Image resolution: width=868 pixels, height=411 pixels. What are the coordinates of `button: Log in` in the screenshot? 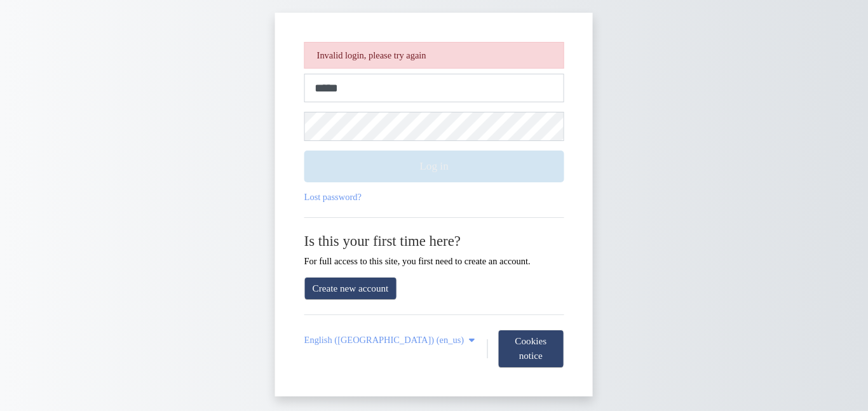 It's located at (434, 167).